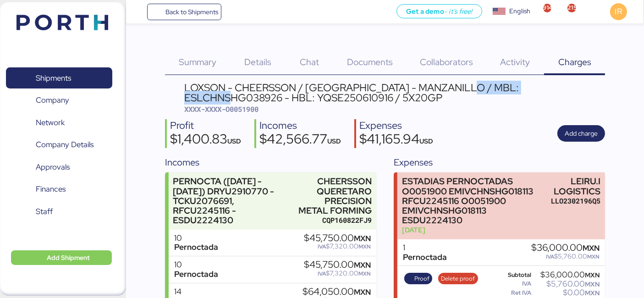  What do you see at coordinates (336, 292) in the screenshot?
I see `div: $64,050.00` at bounding box center [336, 292].